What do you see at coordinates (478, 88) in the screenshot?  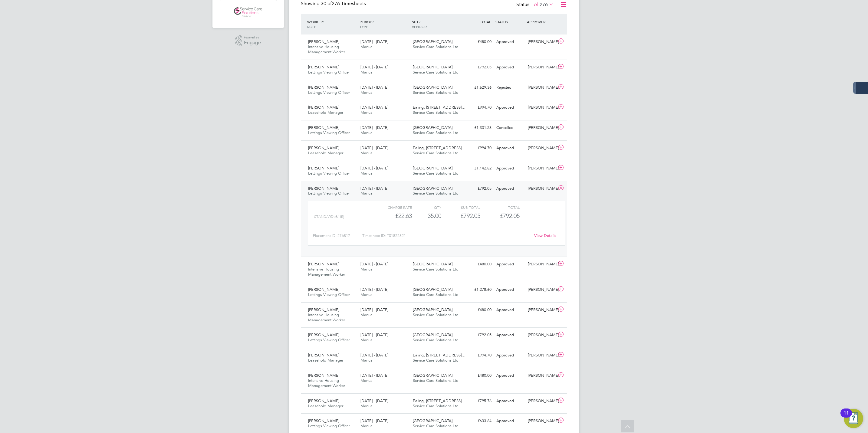 I see `div: £1,629.36` at bounding box center [478, 88].